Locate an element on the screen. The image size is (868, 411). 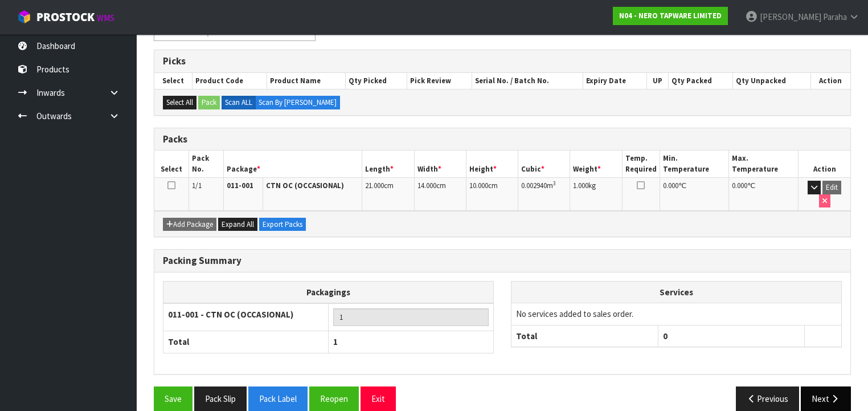
button: Add Package is located at coordinates (190, 225).